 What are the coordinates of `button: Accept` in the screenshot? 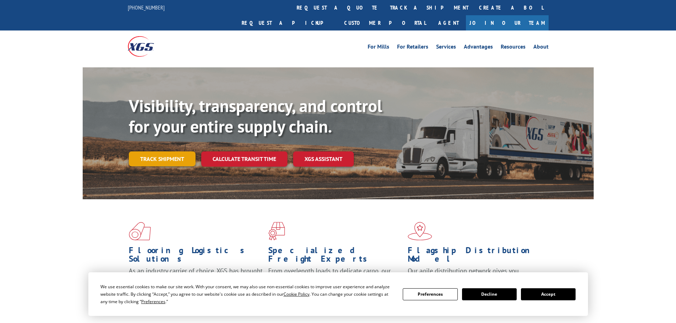 It's located at (548, 295).